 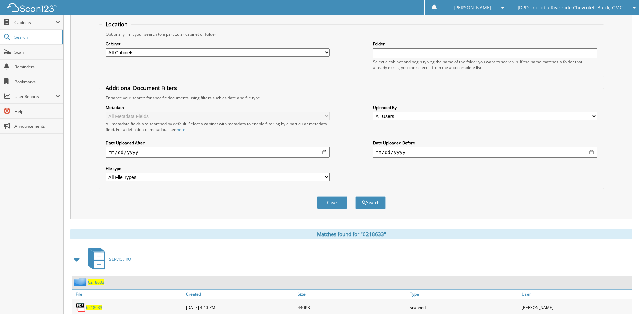 What do you see at coordinates (622, 298) in the screenshot?
I see `div: Chat Widget` at bounding box center [622, 298].